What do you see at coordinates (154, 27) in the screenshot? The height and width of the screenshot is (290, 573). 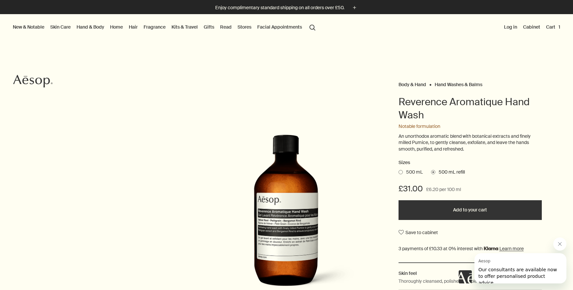 I see `a: Fragrance` at bounding box center [154, 27].